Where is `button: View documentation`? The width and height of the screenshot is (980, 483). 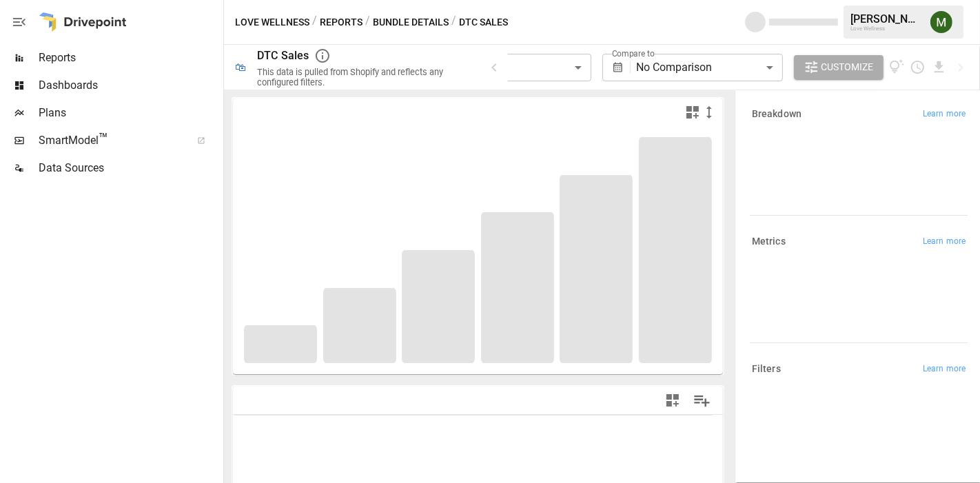
button: View documentation is located at coordinates (897, 68).